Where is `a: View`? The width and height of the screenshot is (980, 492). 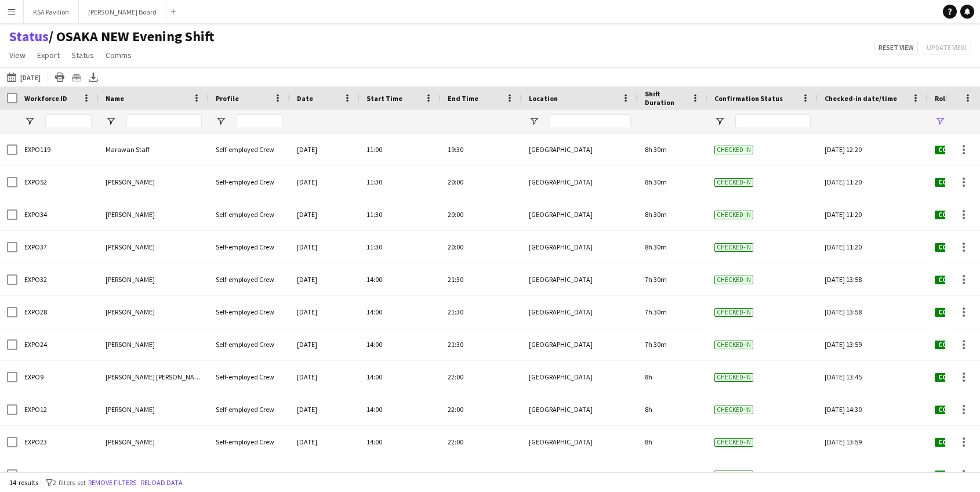 a: View is located at coordinates (17, 55).